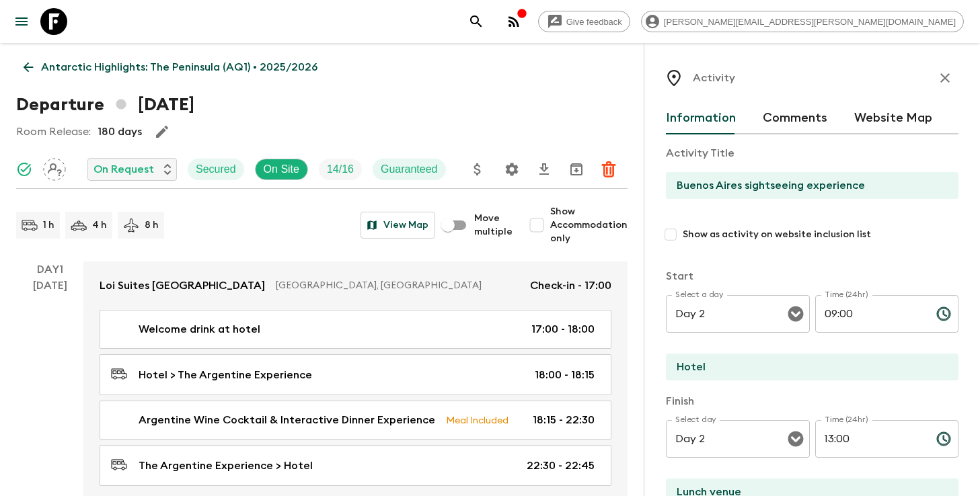 The width and height of the screenshot is (980, 496). Describe the element at coordinates (341, 170) in the screenshot. I see `div: Trip Fill` at that location.